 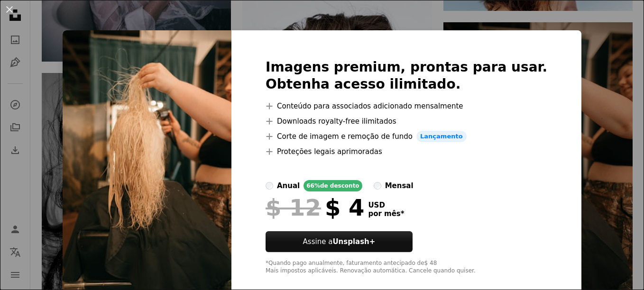 What do you see at coordinates (354, 241) in the screenshot?
I see `strong: Unsplash+` at bounding box center [354, 241].